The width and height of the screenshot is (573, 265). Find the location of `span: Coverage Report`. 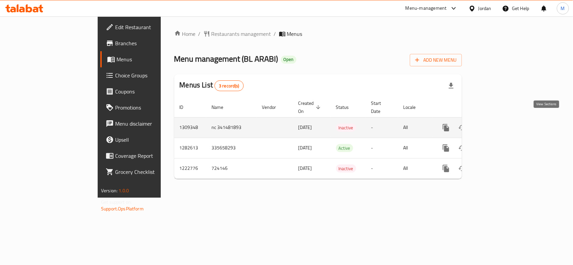

span: Coverage Report is located at coordinates (151, 156).